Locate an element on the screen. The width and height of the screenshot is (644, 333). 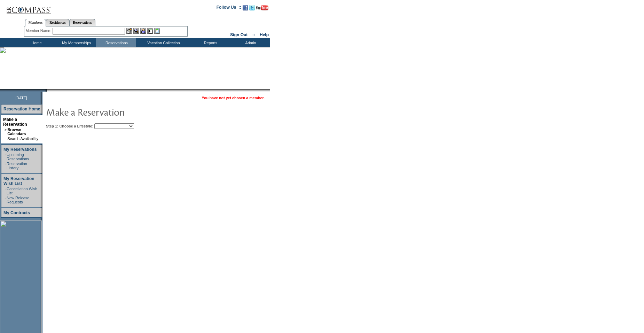
a: My Reservations is located at coordinates (20, 150).